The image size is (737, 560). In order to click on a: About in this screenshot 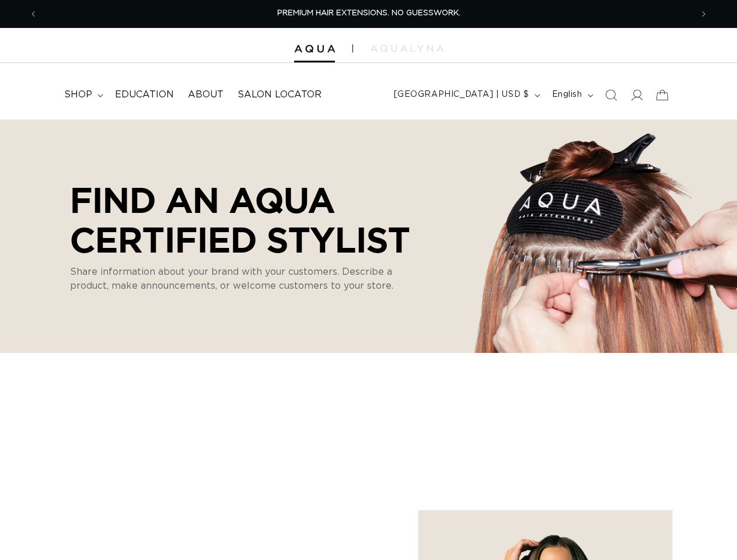, I will do `click(205, 94)`.